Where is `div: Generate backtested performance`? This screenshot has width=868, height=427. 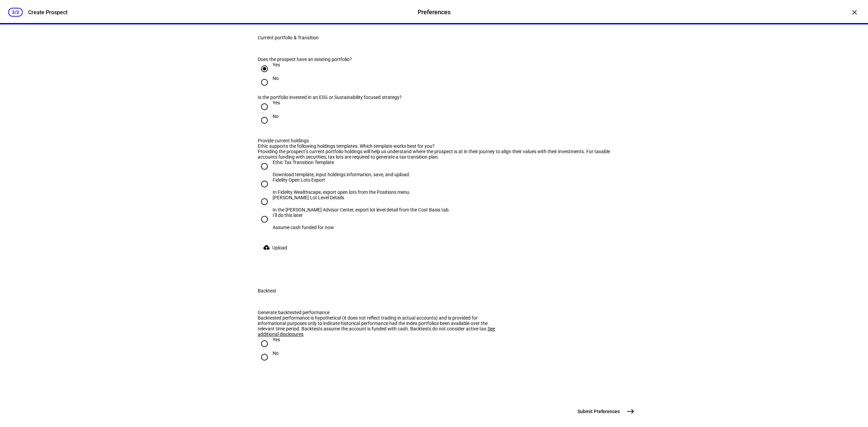 div: Generate backtested performance is located at coordinates (381, 313).